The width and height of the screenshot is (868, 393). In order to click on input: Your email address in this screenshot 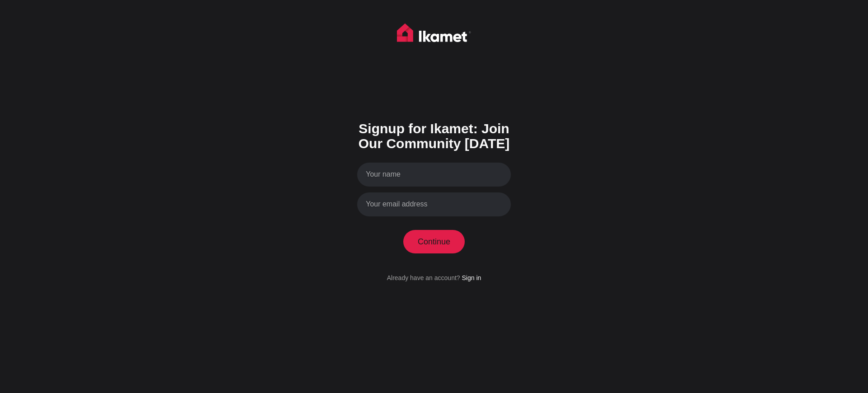, I will do `click(434, 204)`.